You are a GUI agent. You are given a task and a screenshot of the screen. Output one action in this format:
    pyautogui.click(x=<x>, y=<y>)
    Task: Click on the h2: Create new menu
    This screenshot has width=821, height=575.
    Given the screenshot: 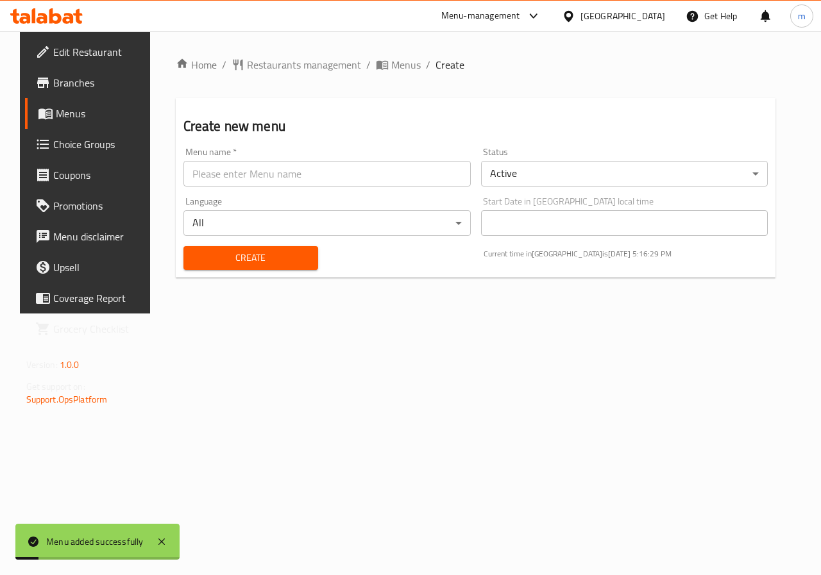 What is the action you would take?
    pyautogui.click(x=476, y=126)
    